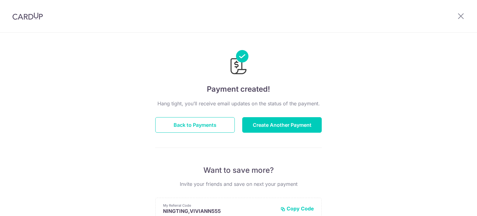  I want to click on p: NINGTING,VIVIANN555, so click(219, 211).